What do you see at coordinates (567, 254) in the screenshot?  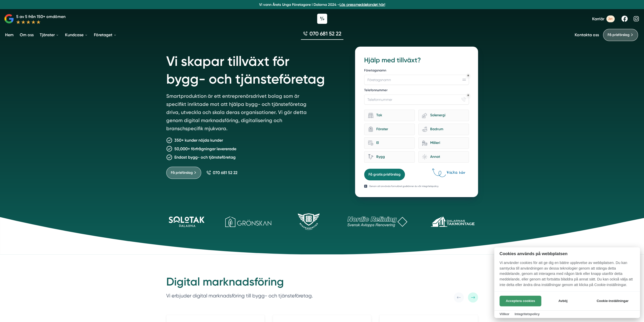 I see `h2: Cookies används på webbplatsen` at bounding box center [567, 254].